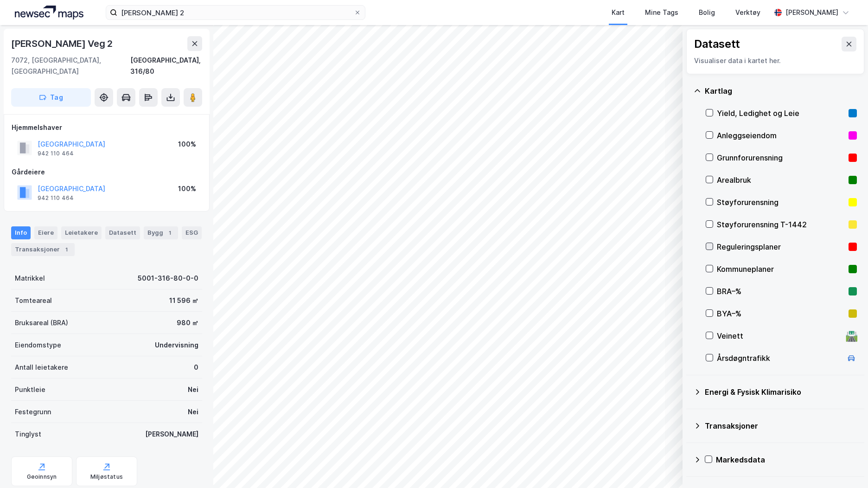 This screenshot has height=488, width=868. I want to click on div: Støyforurensning, so click(781, 202).